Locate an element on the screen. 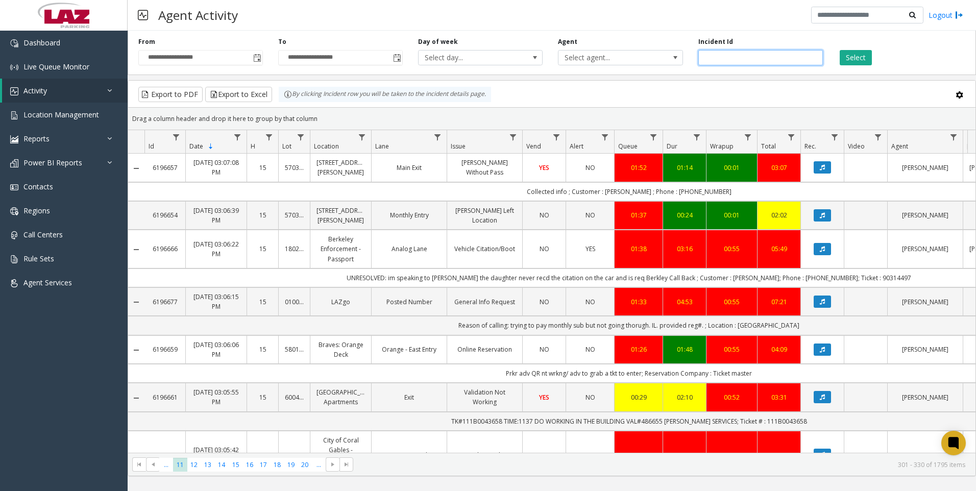 Image resolution: width=976 pixels, height=491 pixels. div: 00:47 is located at coordinates (731, 455).